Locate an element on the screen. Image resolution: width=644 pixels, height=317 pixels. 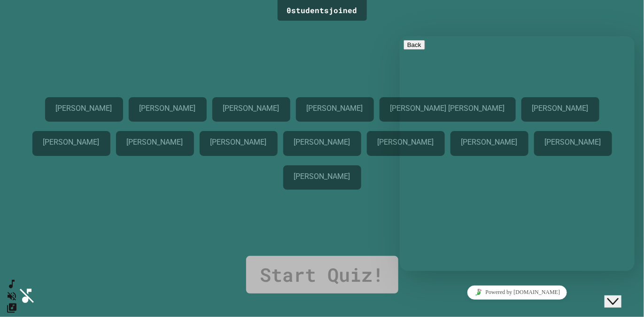
button: Unmute music is located at coordinates (12, 296).